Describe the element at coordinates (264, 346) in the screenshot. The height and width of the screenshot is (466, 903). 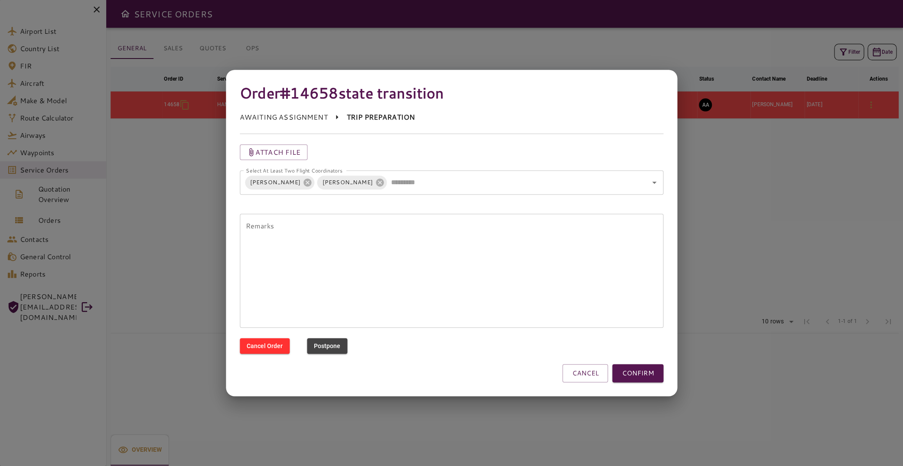
I see `button: Cancel Order` at that location.